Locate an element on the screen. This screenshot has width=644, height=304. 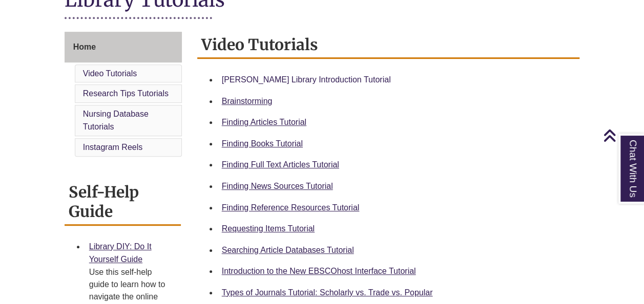
a: Instagram Reels is located at coordinates (112, 147).